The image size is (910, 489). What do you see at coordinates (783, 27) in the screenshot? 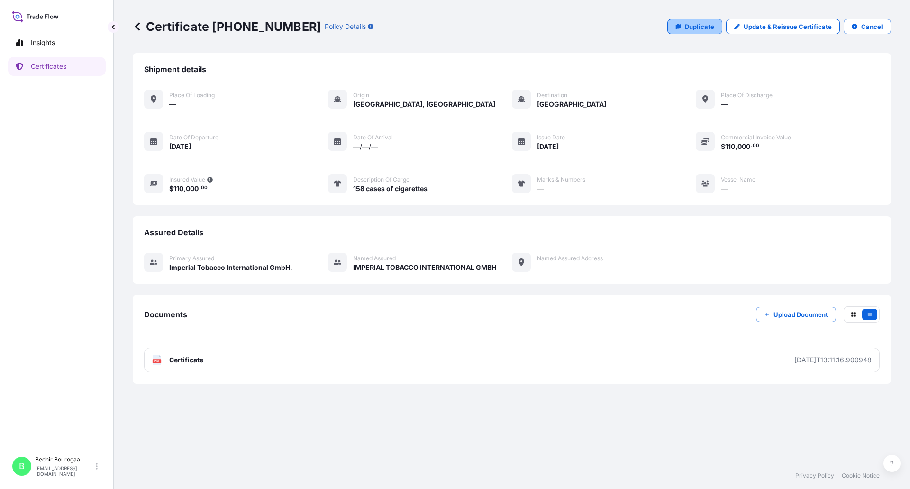
I see `a: Update & Reissue Certificate` at bounding box center [783, 27].